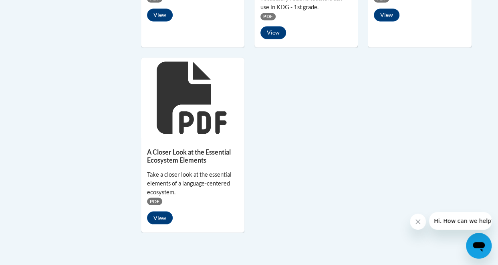  What do you see at coordinates (35, 9) in the screenshot?
I see `span: Hi. How can we help?` at bounding box center [35, 9].